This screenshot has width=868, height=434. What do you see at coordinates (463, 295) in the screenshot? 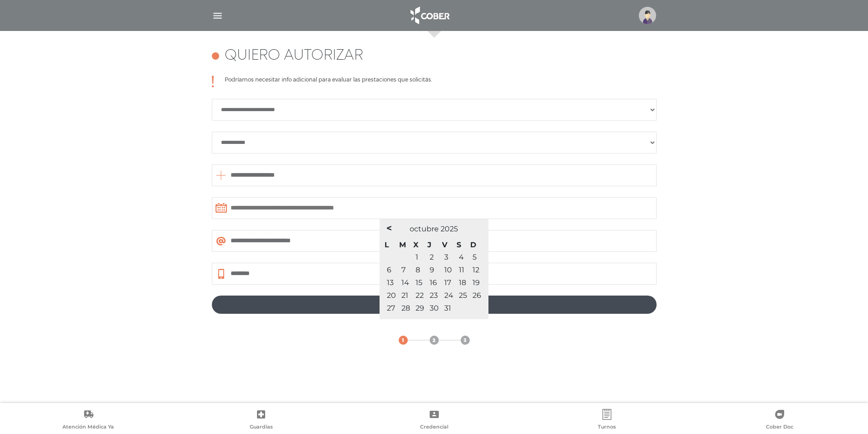
I see `span: 25` at bounding box center [463, 295].